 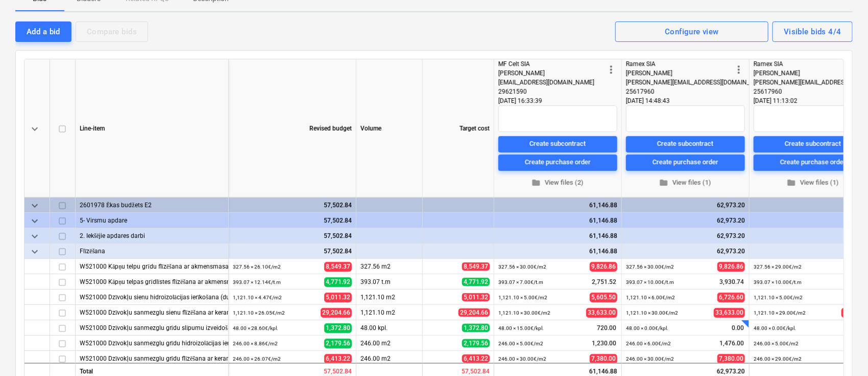 What do you see at coordinates (604, 282) in the screenshot?
I see `span: 2,751.52` at bounding box center [604, 282].